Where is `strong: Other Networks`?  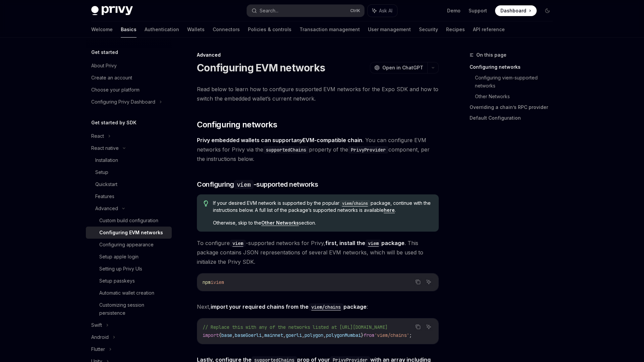
strong: Other Networks is located at coordinates (280, 222).